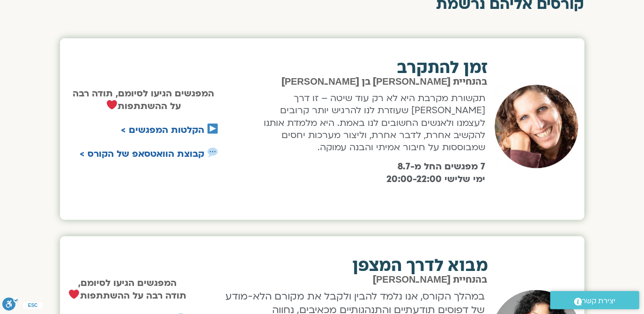 The image size is (644, 314). What do you see at coordinates (435, 173) in the screenshot?
I see `b: 7 מפגשים החל מ-8.7 ימי שלישי 20:00-22:00` at bounding box center [435, 173].